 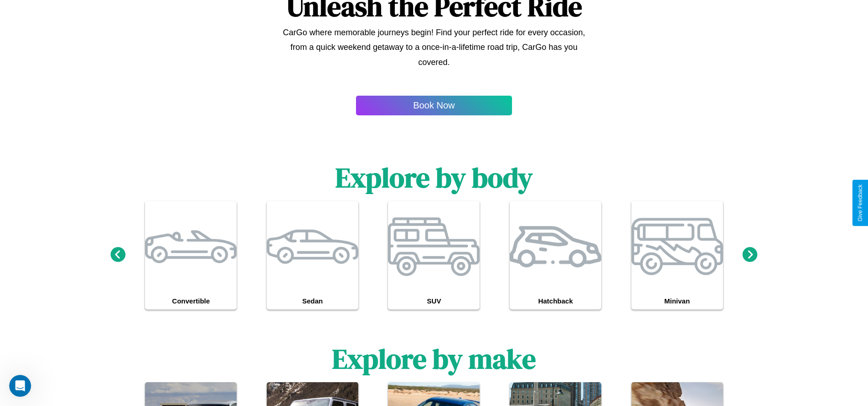 What do you see at coordinates (313, 300) in the screenshot?
I see `h4: Sedan` at bounding box center [313, 300].